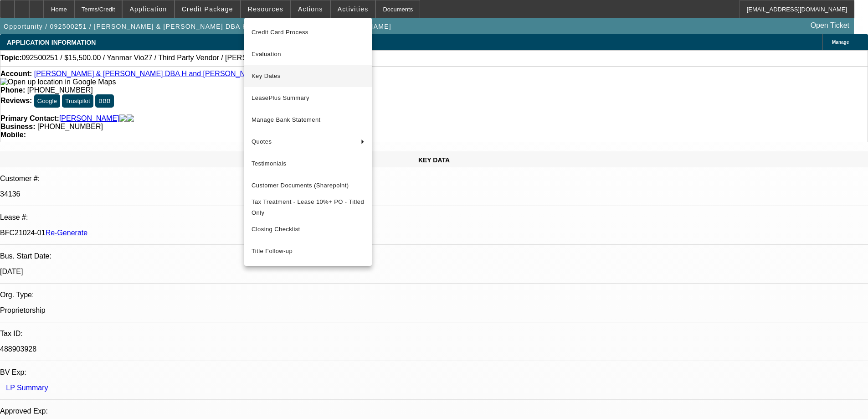 This screenshot has height=419, width=868. Describe the element at coordinates (308, 207) in the screenshot. I see `span: Tax Treatment - Lease 10%+ PO - Titled Only` at that location.